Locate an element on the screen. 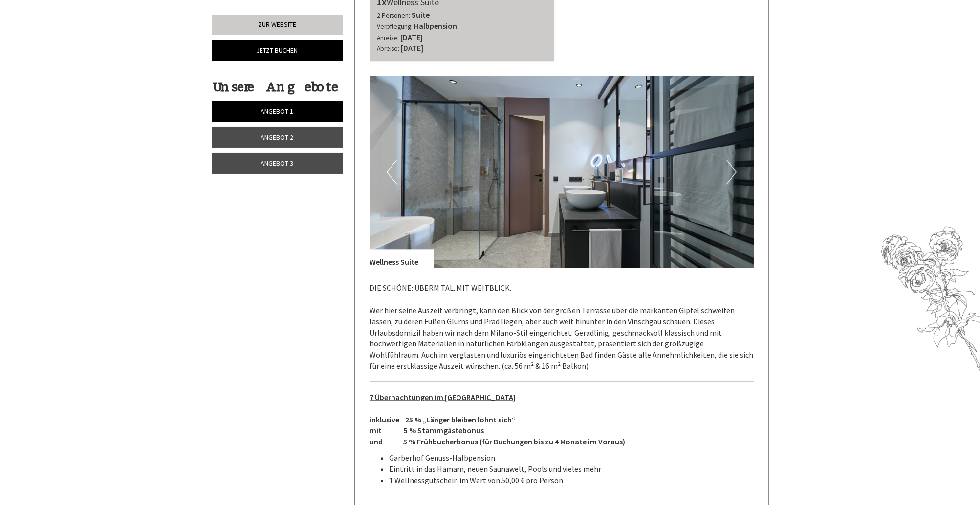 Image resolution: width=980 pixels, height=505 pixels. a: Zur Website is located at coordinates (277, 25).